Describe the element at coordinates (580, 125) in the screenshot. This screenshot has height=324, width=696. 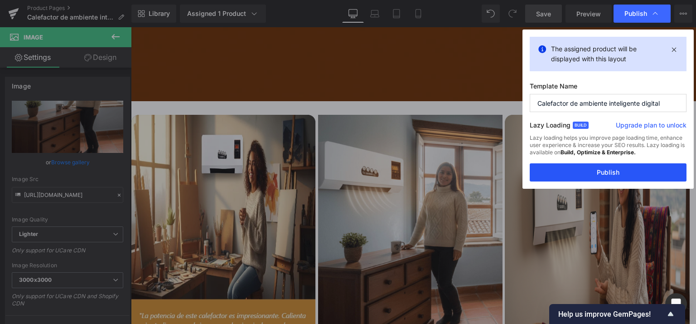
I see `span: Build` at that location.